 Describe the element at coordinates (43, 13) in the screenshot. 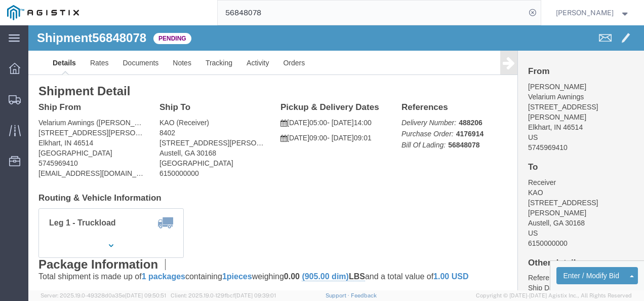

I see `img: logo` at that location.